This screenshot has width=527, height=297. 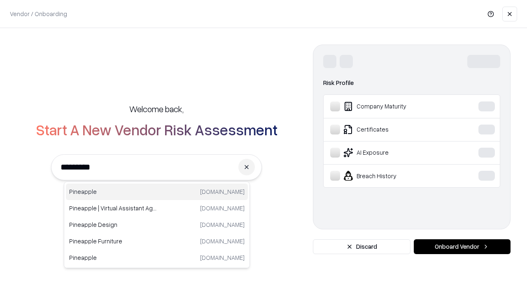 I want to click on div: Certificates, so click(x=392, y=129).